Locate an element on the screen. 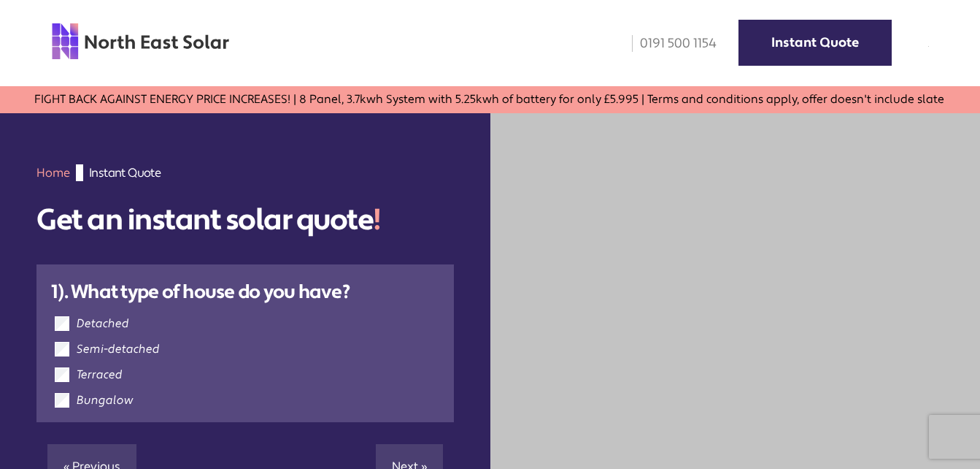  label: Bungalow is located at coordinates (105, 400).